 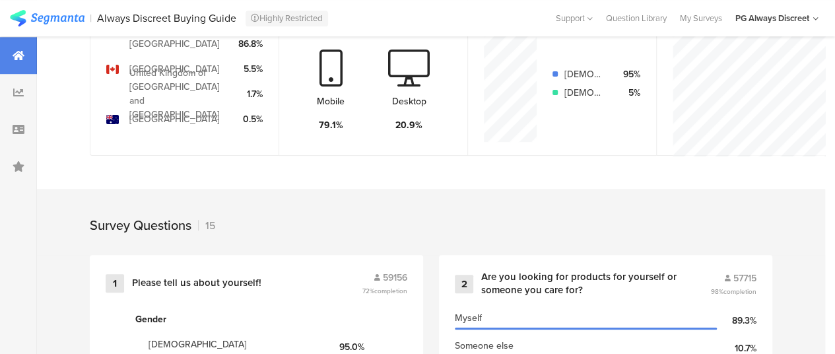 I want to click on div: Always Discreet Buying Guide, so click(x=166, y=18).